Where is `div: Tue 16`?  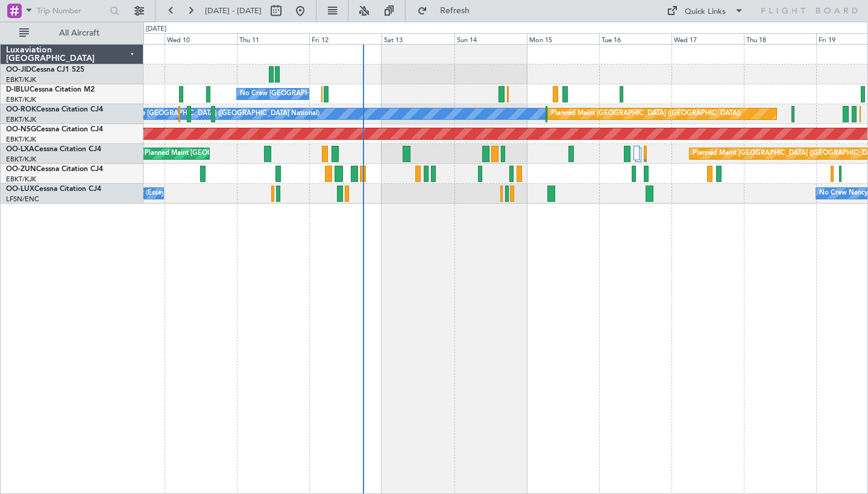 div: Tue 16 is located at coordinates (635, 39).